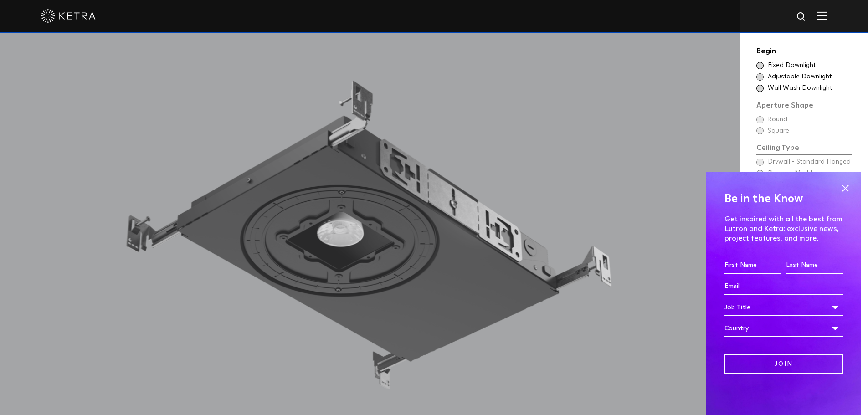 The image size is (868, 415). Describe the element at coordinates (814, 266) in the screenshot. I see `input: Last Name` at that location.